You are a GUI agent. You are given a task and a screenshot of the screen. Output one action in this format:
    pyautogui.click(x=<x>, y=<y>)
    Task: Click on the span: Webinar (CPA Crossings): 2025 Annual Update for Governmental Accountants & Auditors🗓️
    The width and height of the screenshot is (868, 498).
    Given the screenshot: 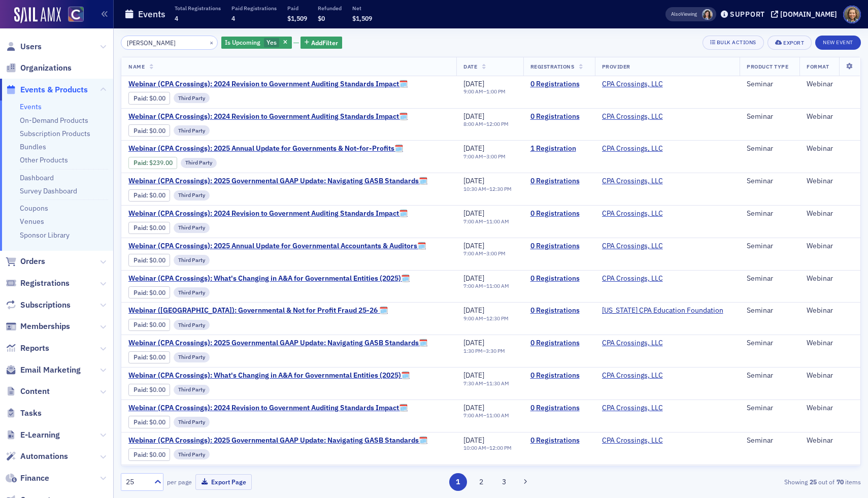 What is the action you would take?
    pyautogui.click(x=277, y=246)
    